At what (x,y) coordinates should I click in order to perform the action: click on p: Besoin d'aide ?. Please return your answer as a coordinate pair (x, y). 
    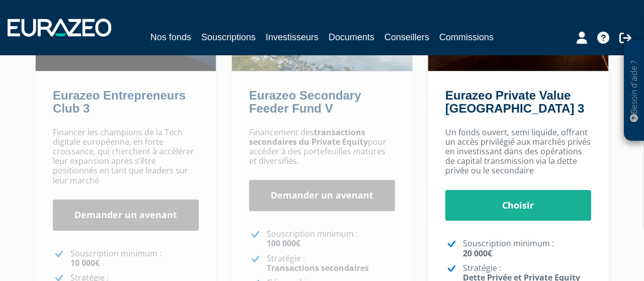
    Looking at the image, I should click on (634, 91).